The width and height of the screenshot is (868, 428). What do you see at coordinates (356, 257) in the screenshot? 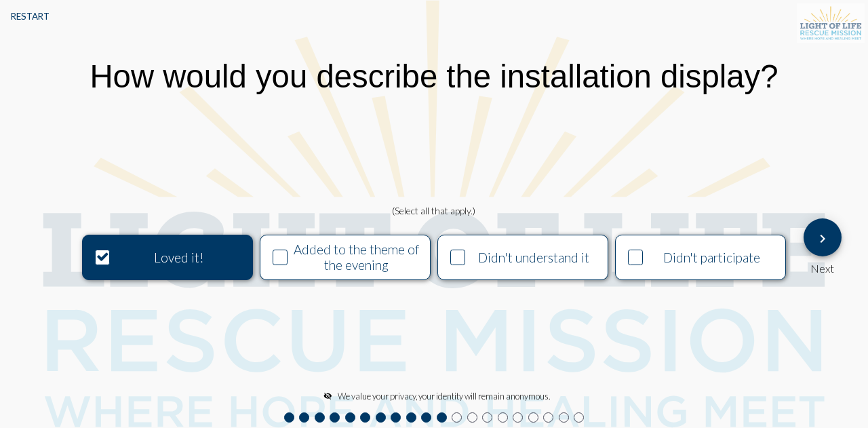
I see `div: Added to the theme of the evening` at bounding box center [356, 257].